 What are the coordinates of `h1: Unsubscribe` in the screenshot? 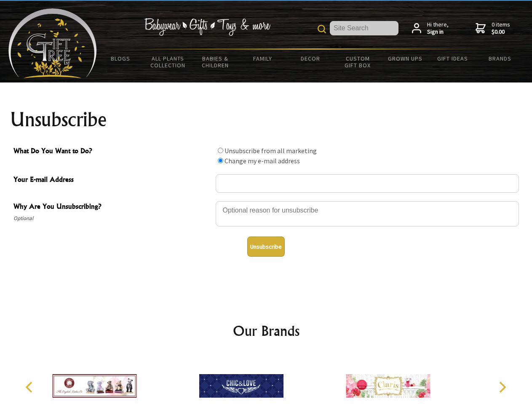 It's located at (266, 119).